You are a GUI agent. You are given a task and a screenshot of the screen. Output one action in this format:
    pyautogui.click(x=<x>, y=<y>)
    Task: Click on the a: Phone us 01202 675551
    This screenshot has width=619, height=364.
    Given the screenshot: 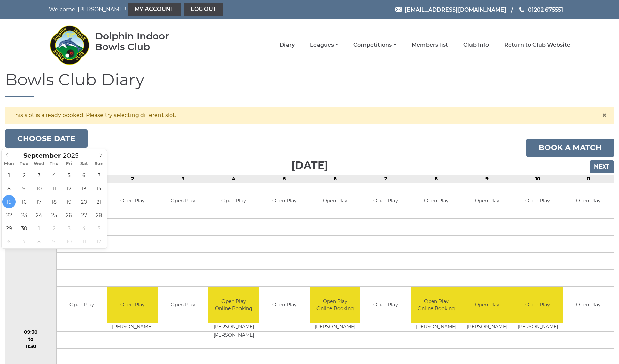 What is the action you would take?
    pyautogui.click(x=541, y=10)
    